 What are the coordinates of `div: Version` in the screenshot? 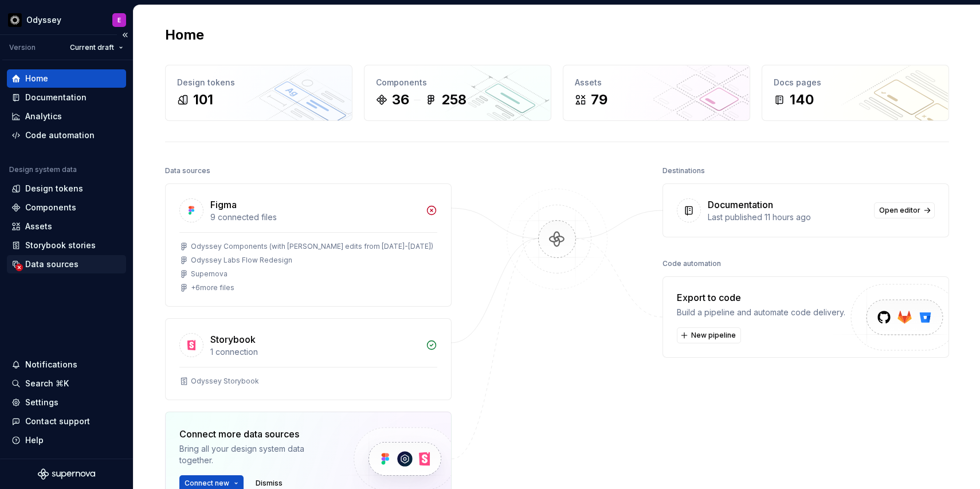 It's located at (22, 48).